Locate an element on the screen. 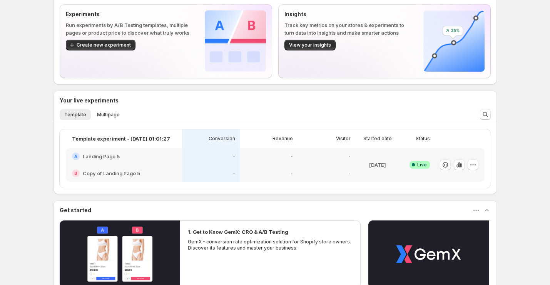 The image size is (550, 285). img: Experiments is located at coordinates (235, 41).